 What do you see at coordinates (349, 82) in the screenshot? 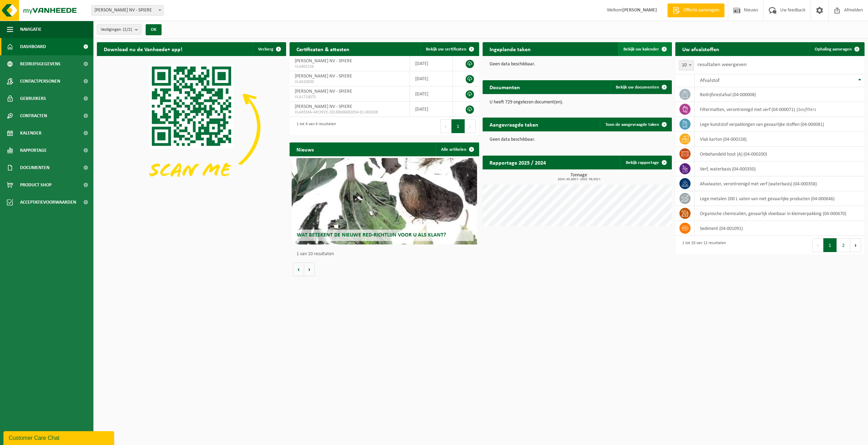
I see `span: VLA610030` at bounding box center [349, 82].